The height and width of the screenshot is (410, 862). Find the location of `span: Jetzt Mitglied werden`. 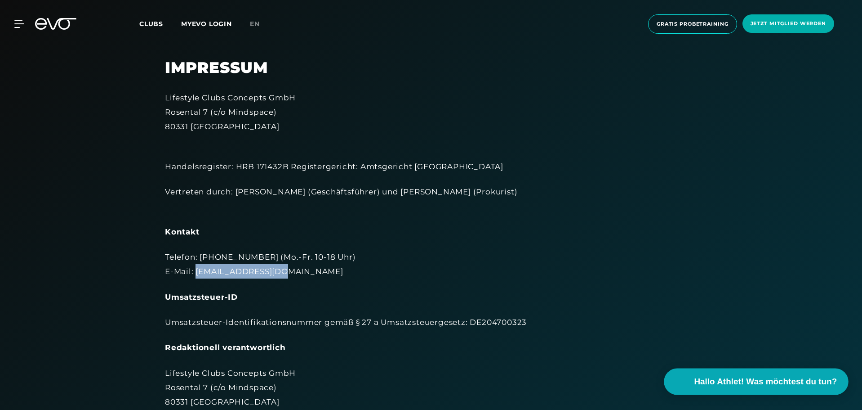

span: Jetzt Mitglied werden is located at coordinates (789, 23).